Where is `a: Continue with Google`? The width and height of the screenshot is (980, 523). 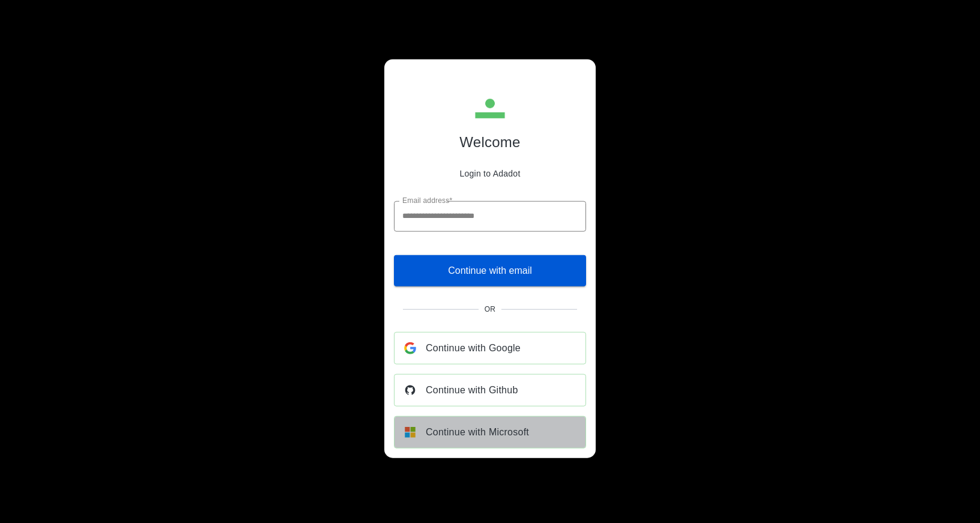 a: Continue with Google is located at coordinates (490, 348).